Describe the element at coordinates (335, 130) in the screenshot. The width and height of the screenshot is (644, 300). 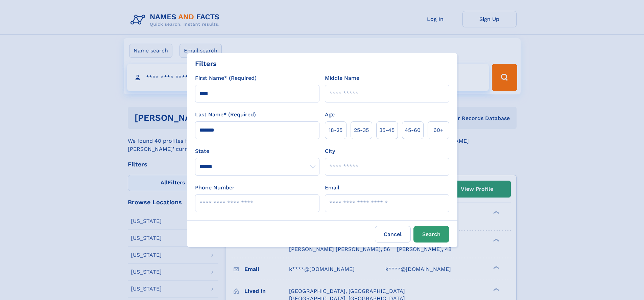
I see `span: 18‑25` at that location.